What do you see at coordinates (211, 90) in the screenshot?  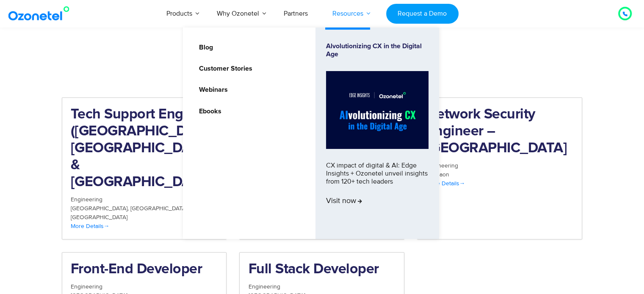 I see `a: Webinars` at bounding box center [211, 90].